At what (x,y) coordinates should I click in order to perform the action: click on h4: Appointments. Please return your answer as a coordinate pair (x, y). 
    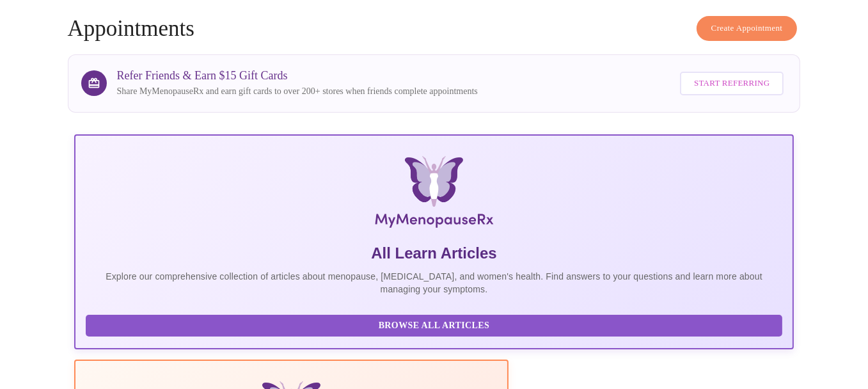
    Looking at the image, I should click on (434, 29).